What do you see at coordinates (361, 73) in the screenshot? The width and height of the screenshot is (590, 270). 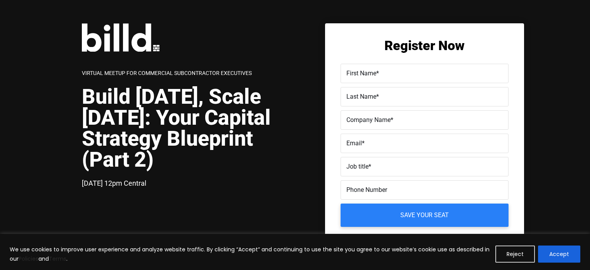 I see `span: First Name` at bounding box center [361, 73].